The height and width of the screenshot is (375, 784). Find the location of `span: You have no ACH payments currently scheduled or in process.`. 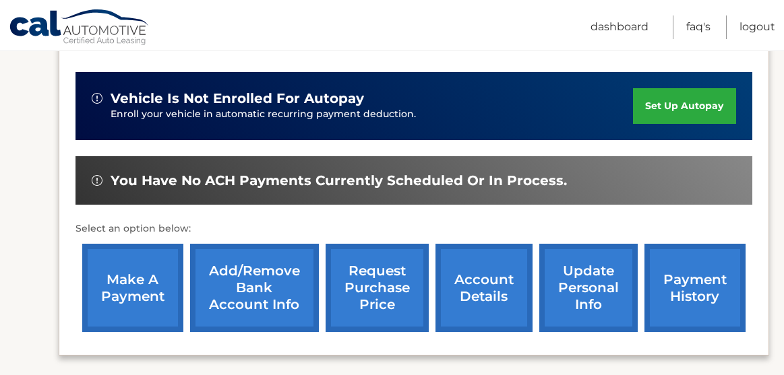

span: You have no ACH payments currently scheduled or in process. is located at coordinates (338, 181).